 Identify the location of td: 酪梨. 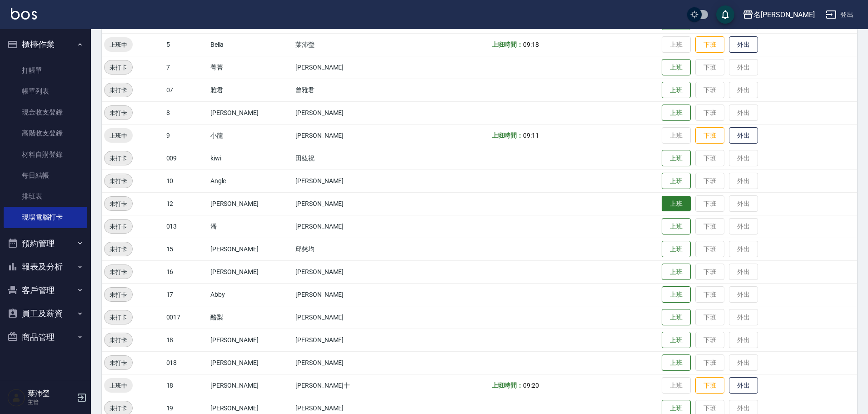
(250, 317).